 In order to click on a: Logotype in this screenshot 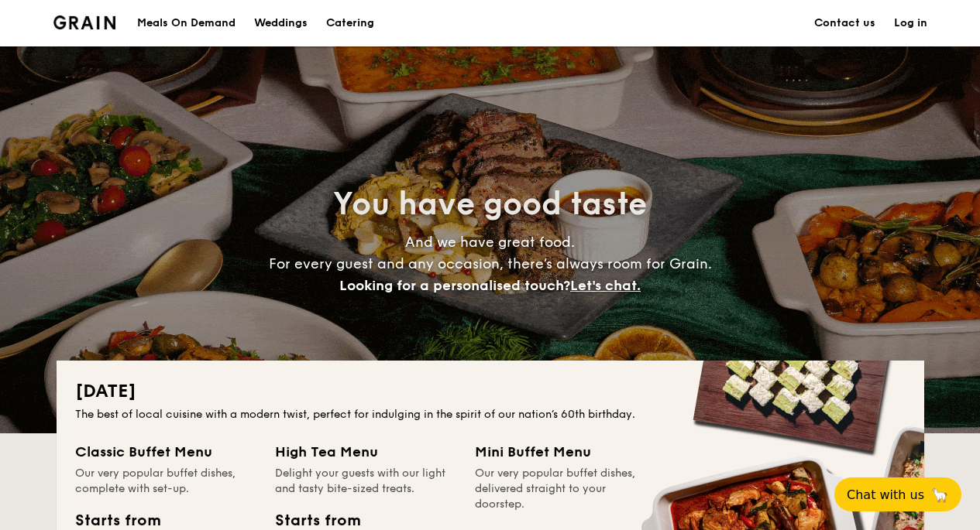, I will do `click(84, 22)`.